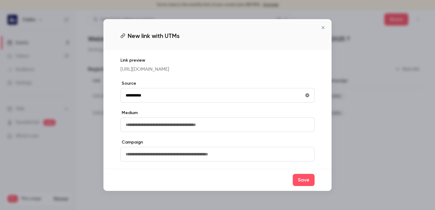 Image resolution: width=435 pixels, height=210 pixels. Describe the element at coordinates (218, 83) in the screenshot. I see `label: Source` at that location.